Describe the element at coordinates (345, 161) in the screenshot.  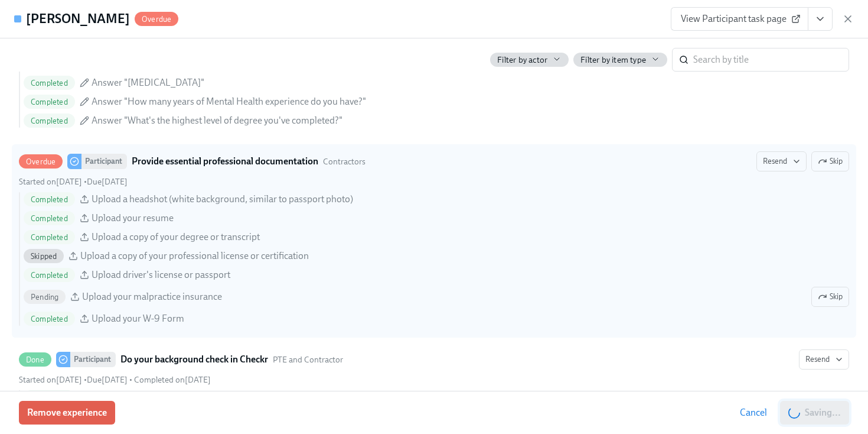
I see `span: This task uses the "Contractors" audience` at that location.